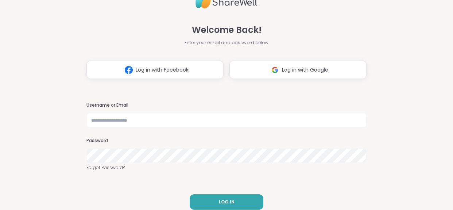 This screenshot has width=453, height=210. I want to click on button: LOG IN, so click(226, 202).